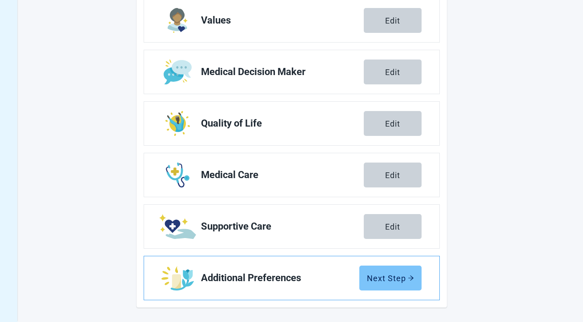 The width and height of the screenshot is (583, 322). What do you see at coordinates (292, 278) in the screenshot?
I see `a: Edit Additional Preferences section` at bounding box center [292, 278].